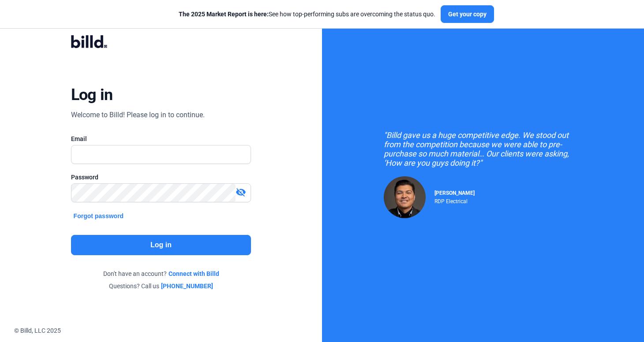  What do you see at coordinates (467, 14) in the screenshot?
I see `button: Get your copy` at bounding box center [467, 14].